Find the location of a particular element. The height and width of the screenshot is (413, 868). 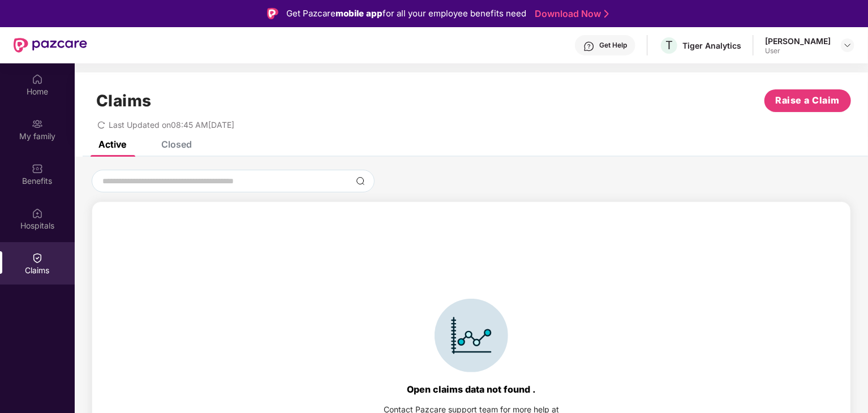

img: Stroke is located at coordinates (606, 13).